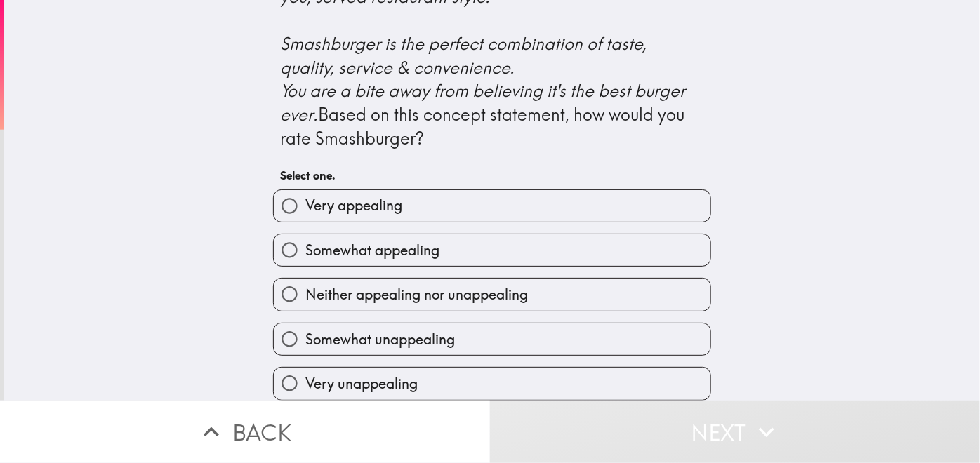  What do you see at coordinates (354, 206) in the screenshot?
I see `span: Very appealing` at bounding box center [354, 206].